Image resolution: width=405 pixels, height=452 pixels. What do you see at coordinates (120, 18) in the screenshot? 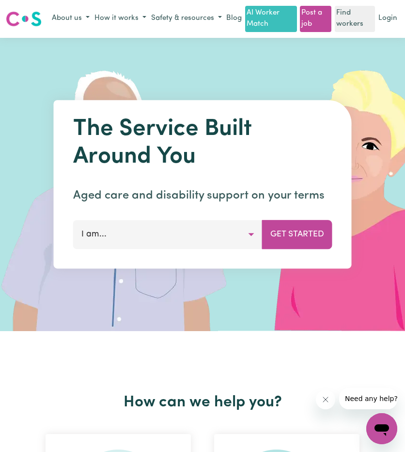
I see `button: How it works` at bounding box center [120, 18].